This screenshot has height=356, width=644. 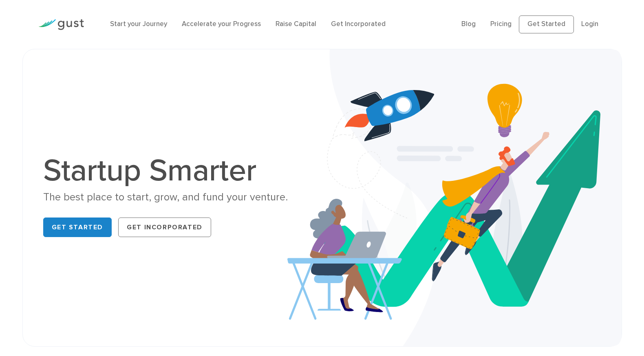 I want to click on a: Blog, so click(x=469, y=24).